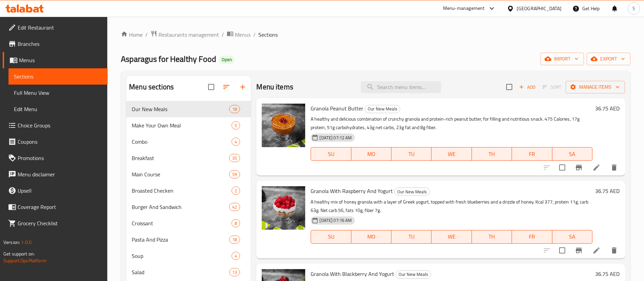 The height and width of the screenshot is (281, 644). What do you see at coordinates (55, 191) in the screenshot?
I see `a: Upsell` at bounding box center [55, 191].